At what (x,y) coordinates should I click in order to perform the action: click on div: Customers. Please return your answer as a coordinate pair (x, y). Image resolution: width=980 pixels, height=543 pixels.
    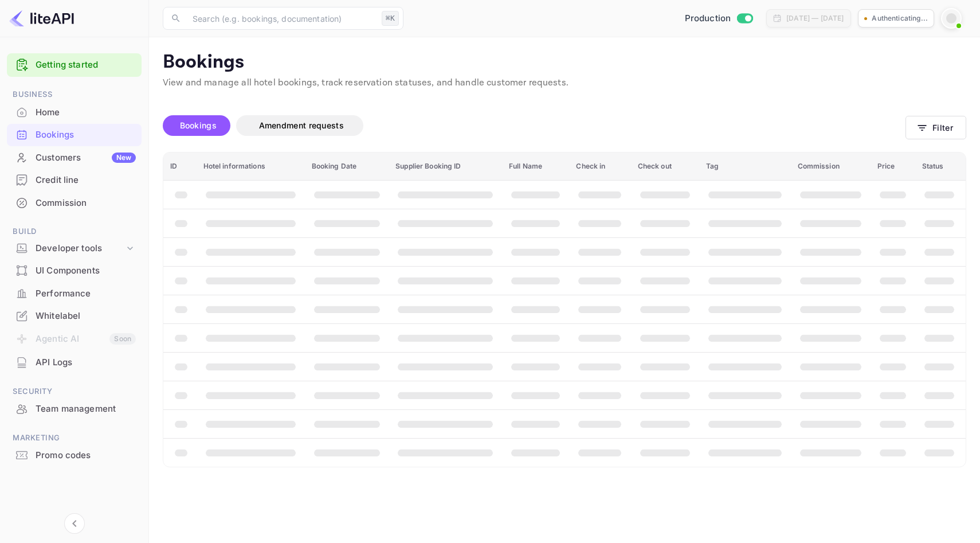
    Looking at the image, I should click on (85, 157).